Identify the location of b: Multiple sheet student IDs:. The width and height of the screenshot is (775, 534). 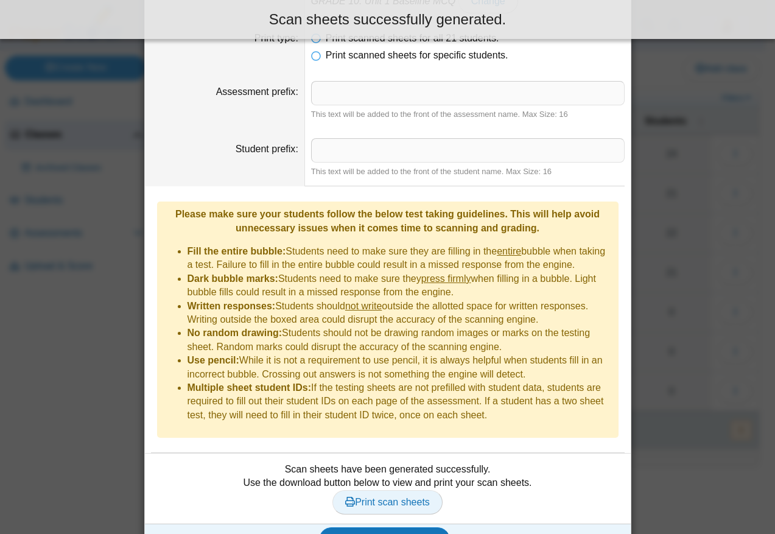
(250, 387).